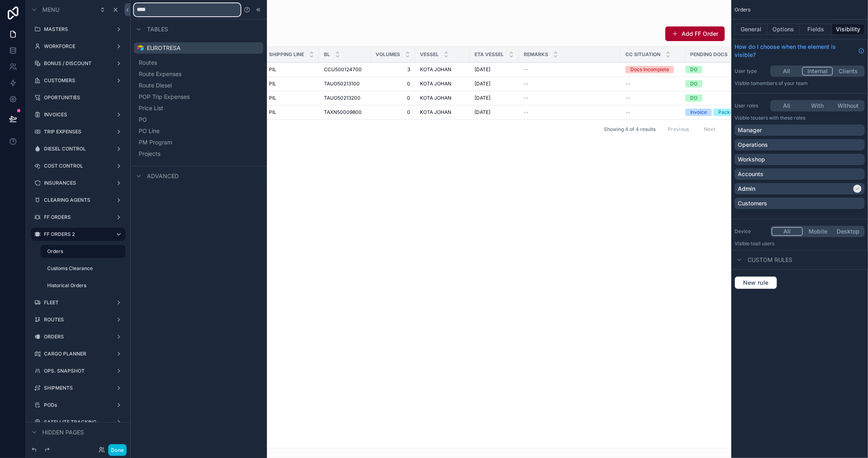 The height and width of the screenshot is (458, 868). What do you see at coordinates (199, 119) in the screenshot?
I see `button: PO` at bounding box center [199, 119].